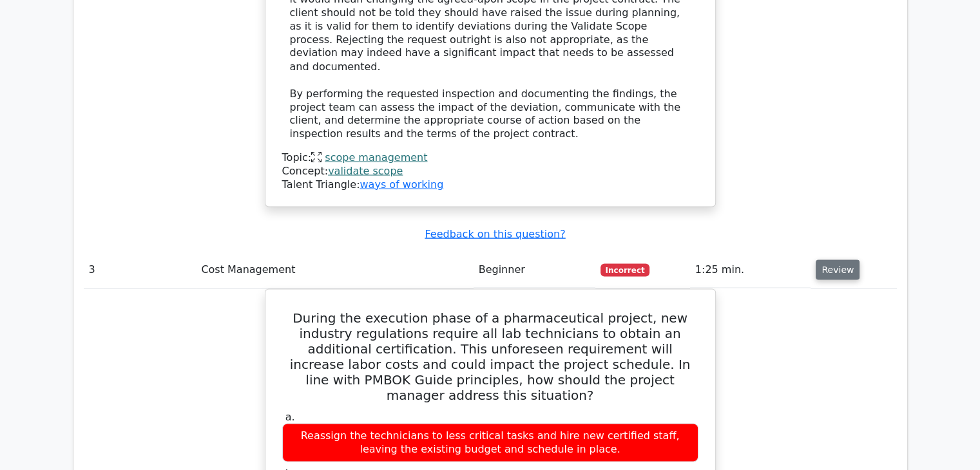 Image resolution: width=980 pixels, height=470 pixels. What do you see at coordinates (490, 157) in the screenshot?
I see `div: Topic:` at bounding box center [490, 157].